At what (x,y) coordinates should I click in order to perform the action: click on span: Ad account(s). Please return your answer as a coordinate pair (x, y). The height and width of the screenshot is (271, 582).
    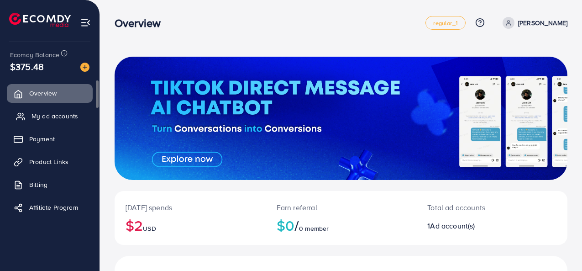
    Looking at the image, I should click on (452, 226).